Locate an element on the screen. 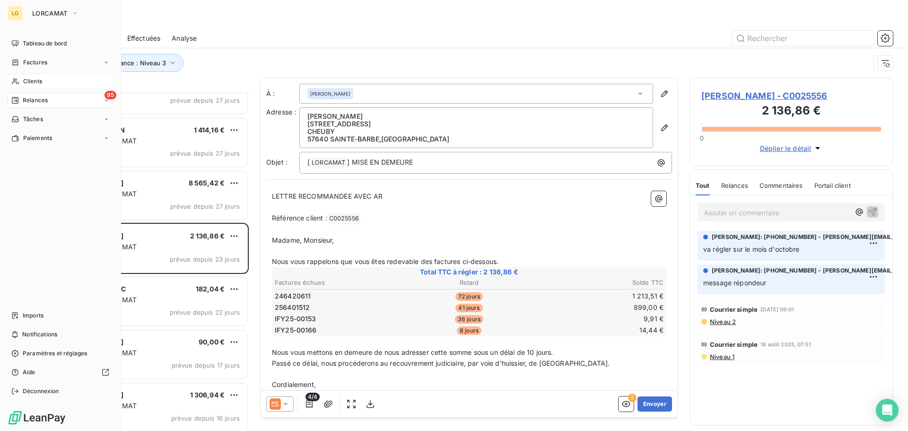  span: Effectuées is located at coordinates (144, 38).